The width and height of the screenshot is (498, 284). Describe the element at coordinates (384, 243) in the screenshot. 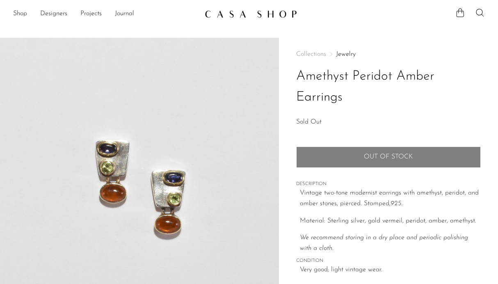

I see `i: We recommend storing in a dry place and periodic polishing with a cloth.` at that location.